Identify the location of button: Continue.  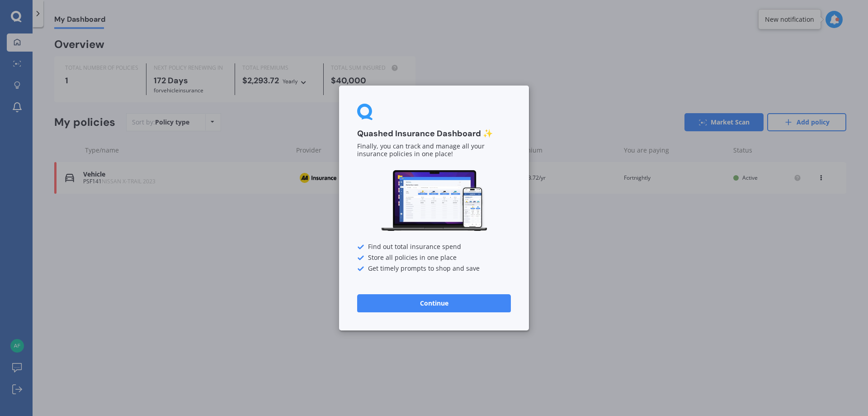
(434, 303).